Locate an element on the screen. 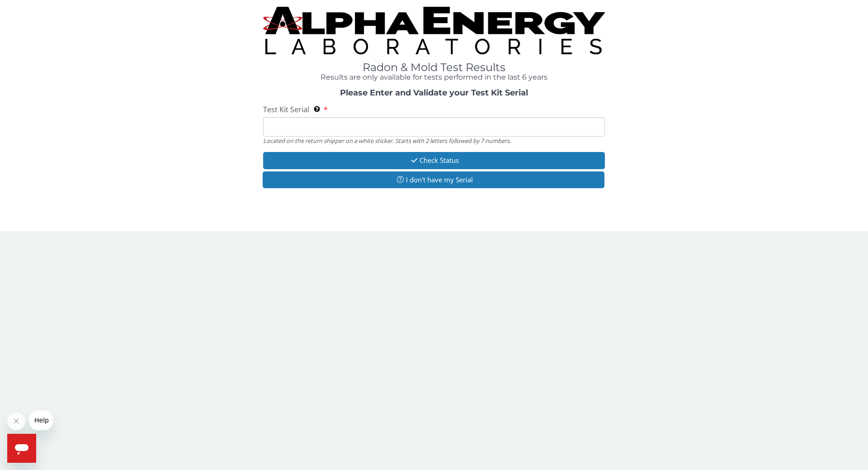  div: Located on the return shipper on a white sticker. Starts with 2 letters followed by 7 numbers. is located at coordinates (434, 141).